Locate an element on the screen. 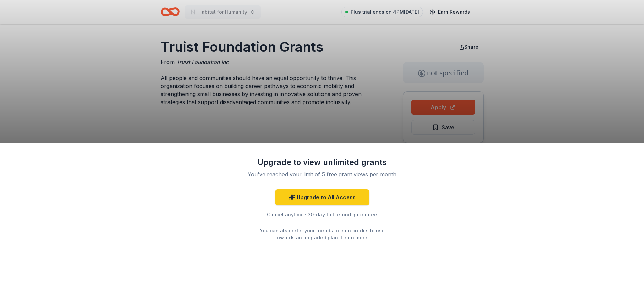 The height and width of the screenshot is (287, 644). div: Upgrade to view unlimited grants is located at coordinates (322, 162).